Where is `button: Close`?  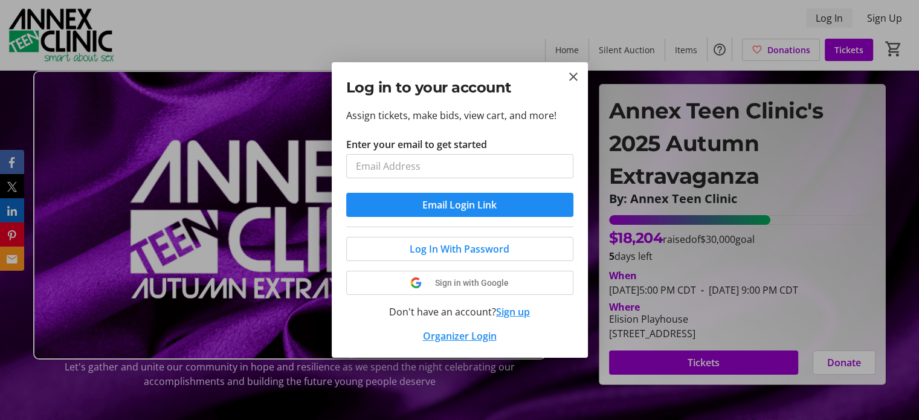 button: Close is located at coordinates (573, 77).